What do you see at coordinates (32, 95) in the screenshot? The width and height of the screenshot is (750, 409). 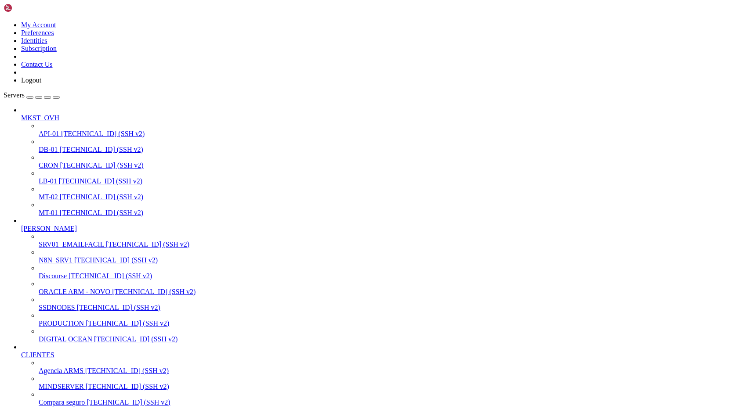 I see `a: Servers` at bounding box center [32, 95].